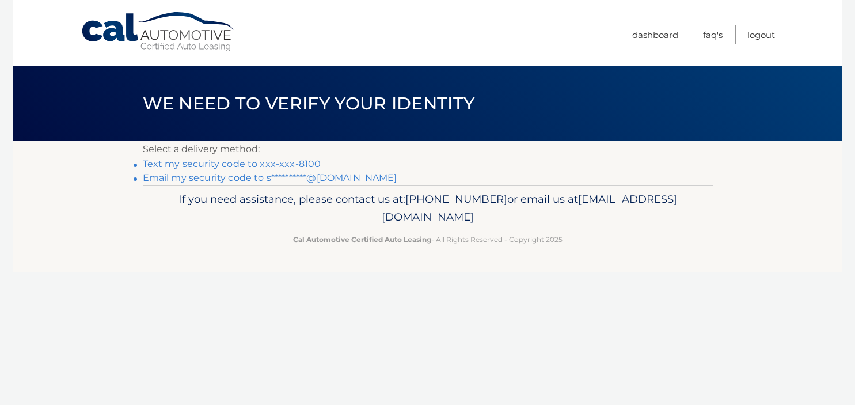 This screenshot has width=855, height=405. I want to click on p: Select a delivery method:, so click(428, 149).